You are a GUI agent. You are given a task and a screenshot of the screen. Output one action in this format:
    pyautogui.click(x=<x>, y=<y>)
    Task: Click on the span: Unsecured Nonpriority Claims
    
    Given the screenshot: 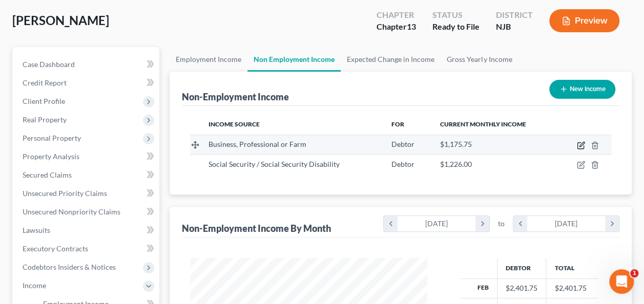 What is the action you would take?
    pyautogui.click(x=71, y=211)
    